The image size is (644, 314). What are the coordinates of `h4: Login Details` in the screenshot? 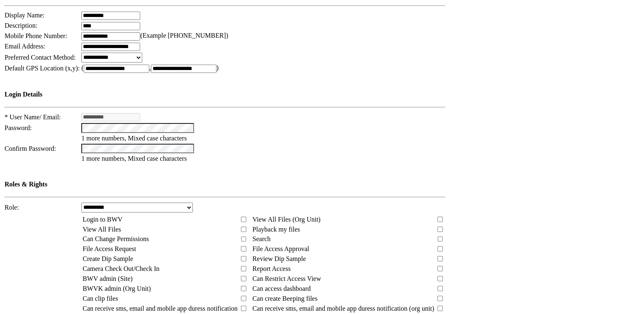 It's located at (225, 94).